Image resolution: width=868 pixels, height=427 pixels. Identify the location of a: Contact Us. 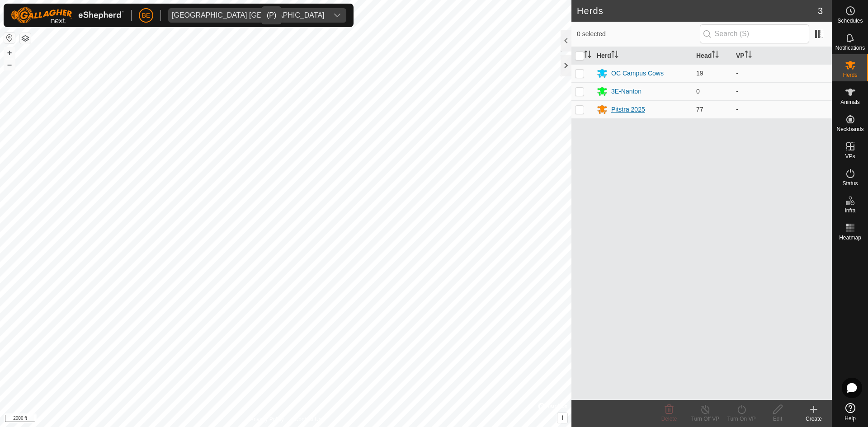
(308, 419).